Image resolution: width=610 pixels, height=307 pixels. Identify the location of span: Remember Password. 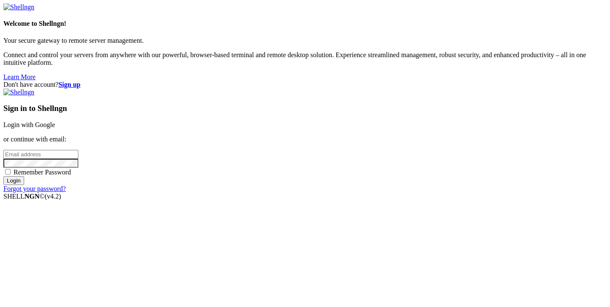
(42, 172).